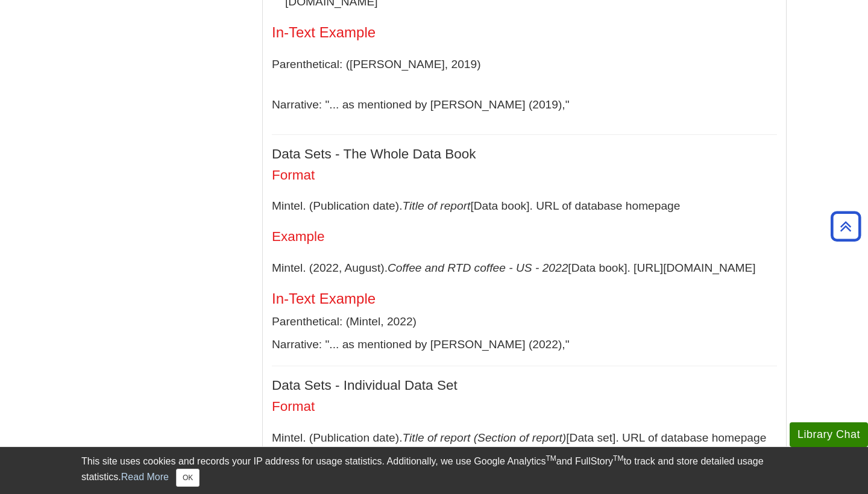 The width and height of the screenshot is (868, 494). What do you see at coordinates (478, 268) in the screenshot?
I see `em: Coffee and RTD coffee - US - 2022` at bounding box center [478, 268].